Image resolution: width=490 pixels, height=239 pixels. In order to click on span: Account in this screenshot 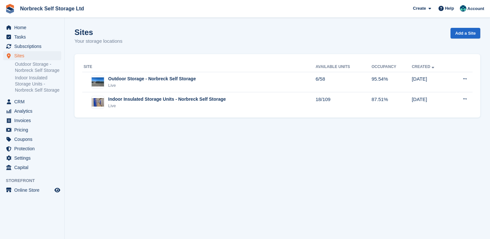, I will do `click(476, 9)`.